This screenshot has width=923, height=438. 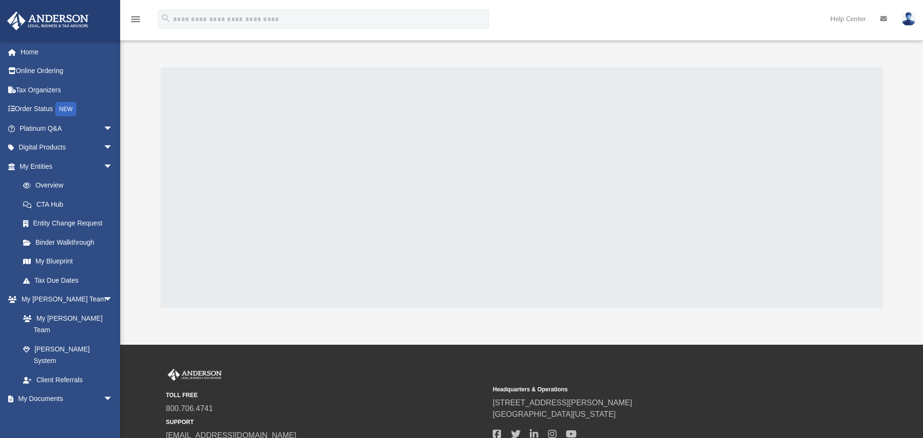 What do you see at coordinates (67, 90) in the screenshot?
I see `a: Tax Organizers` at bounding box center [67, 90].